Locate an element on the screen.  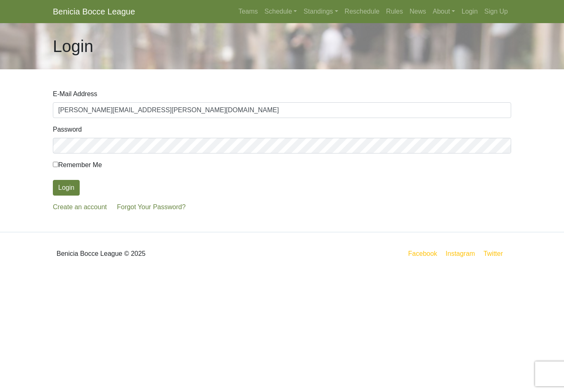
div: Benicia Bocce League © 2025 is located at coordinates (164, 254).